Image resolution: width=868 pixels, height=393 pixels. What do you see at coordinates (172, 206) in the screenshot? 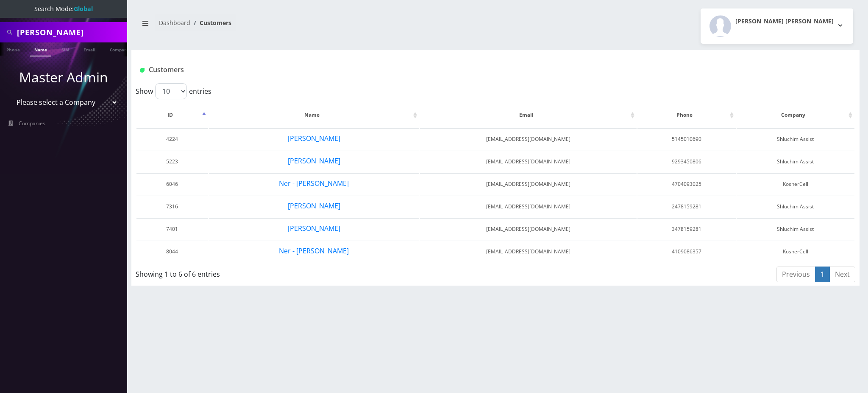
I see `td: 7316` at bounding box center [172, 206].